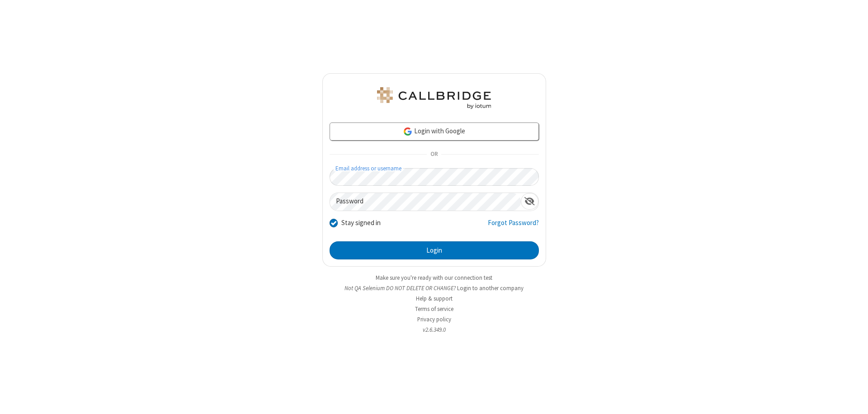  I want to click on a: Make sure you're ready with our connection test, so click(434, 277).